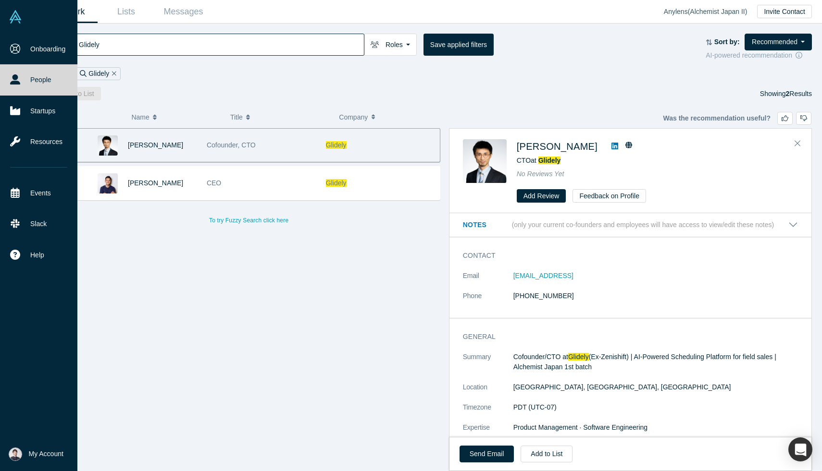  What do you see at coordinates (488, 367) in the screenshot?
I see `dt: Summary` at bounding box center [488, 367].